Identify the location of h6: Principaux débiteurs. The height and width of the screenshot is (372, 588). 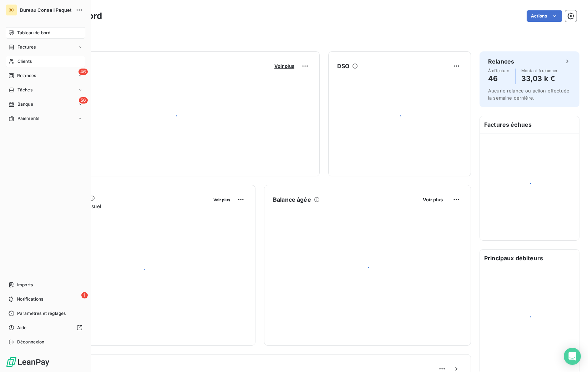
(529, 258).